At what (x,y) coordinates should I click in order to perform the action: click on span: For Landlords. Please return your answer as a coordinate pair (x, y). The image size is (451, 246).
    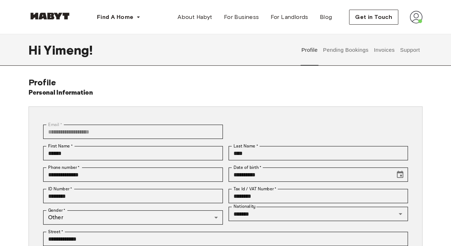
    Looking at the image, I should click on (289, 17).